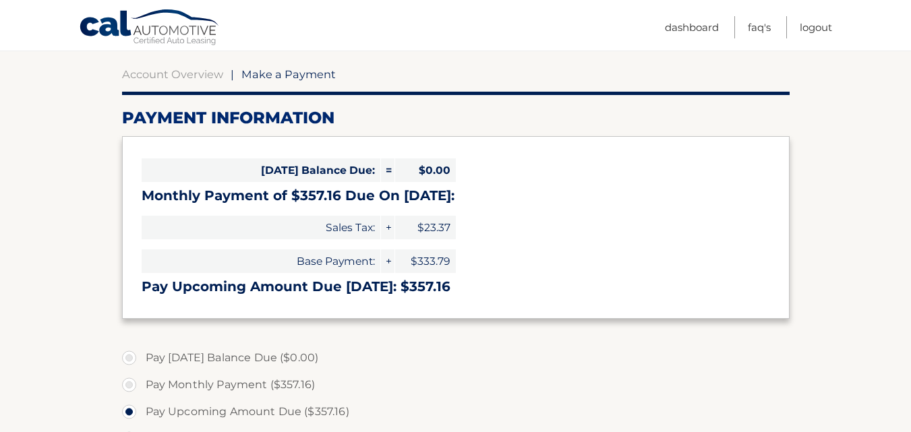 Image resolution: width=911 pixels, height=432 pixels. Describe the element at coordinates (261, 227) in the screenshot. I see `span: Sales Tax:` at that location.